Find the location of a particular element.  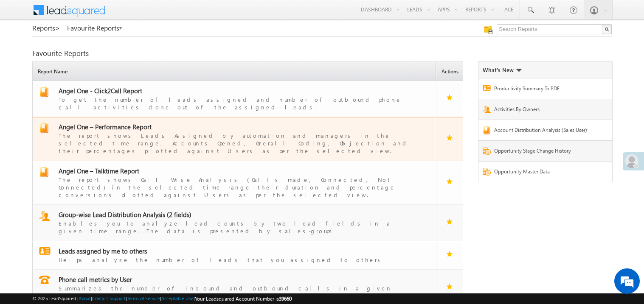

span: Actions is located at coordinates (450, 72).